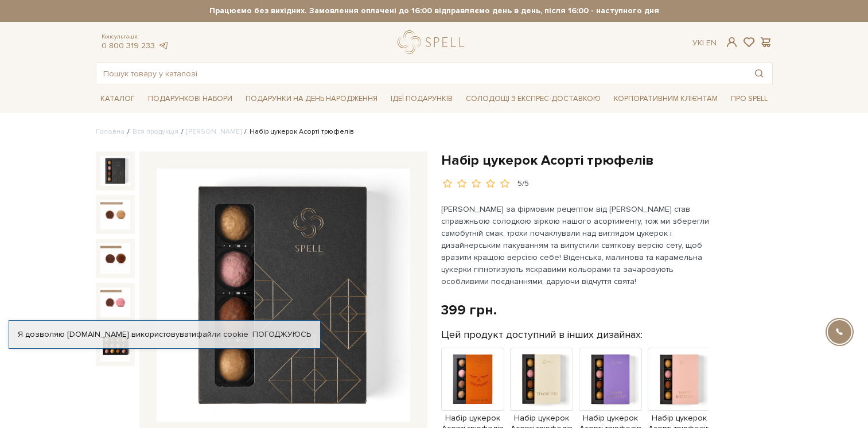  What do you see at coordinates (469, 310) in the screenshot?
I see `div: 399 грн.` at bounding box center [469, 310].